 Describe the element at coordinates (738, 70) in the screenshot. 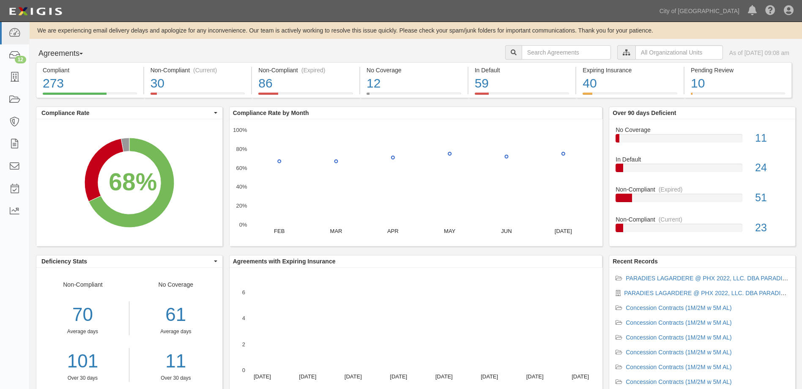

I see `div: Pending Review` at that location.